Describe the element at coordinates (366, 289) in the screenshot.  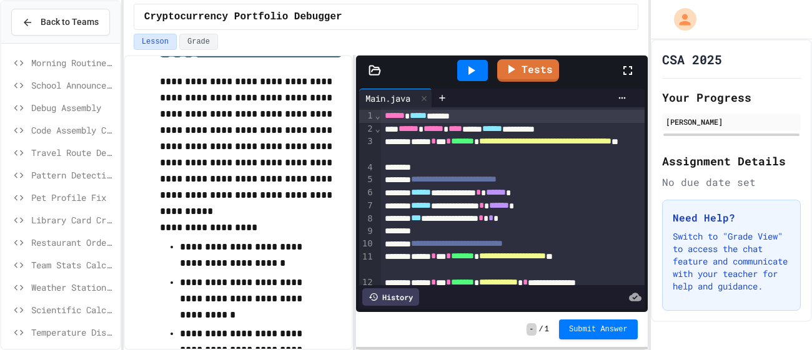
I see `div: 12` at that location.